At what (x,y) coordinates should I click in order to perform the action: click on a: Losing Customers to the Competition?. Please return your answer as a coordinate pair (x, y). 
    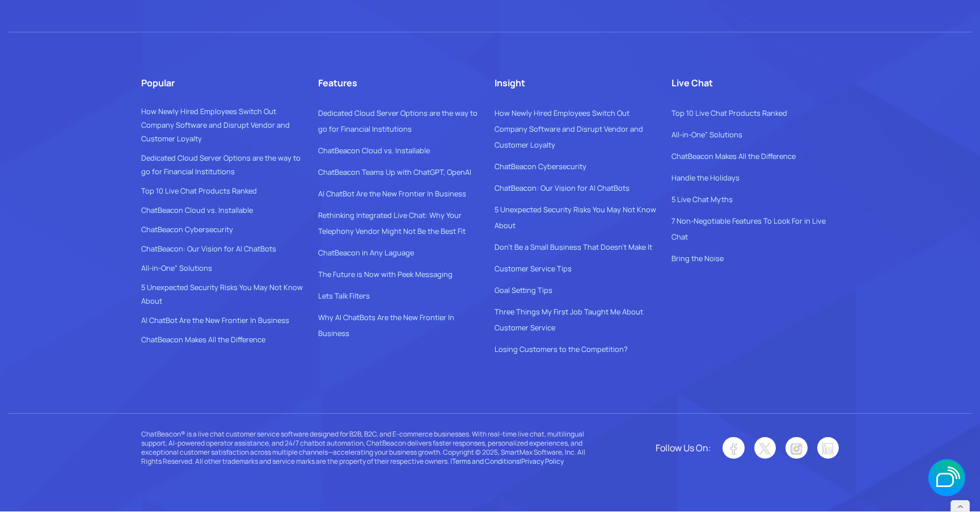
    Looking at the image, I should click on (561, 349).